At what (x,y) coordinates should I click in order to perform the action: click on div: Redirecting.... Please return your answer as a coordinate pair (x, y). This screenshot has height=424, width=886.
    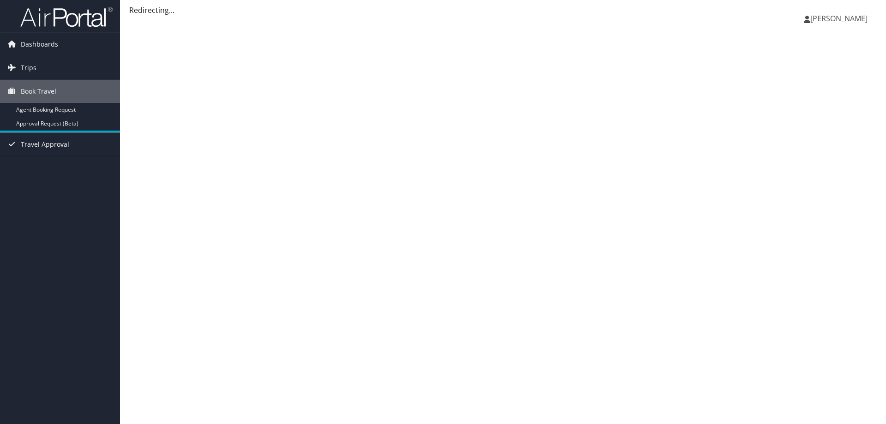
    Looking at the image, I should click on (503, 10).